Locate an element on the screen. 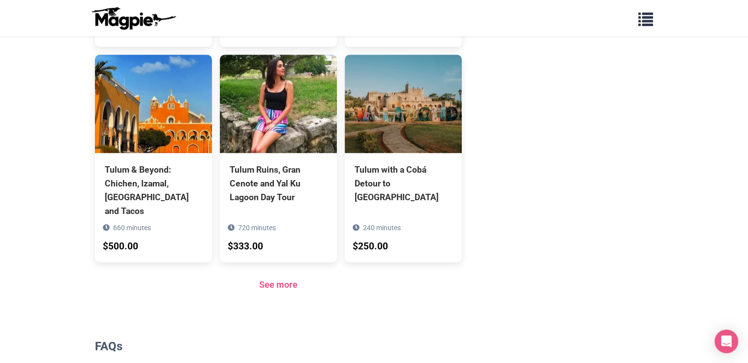 This screenshot has height=363, width=748. span: 660 minutes is located at coordinates (132, 228).